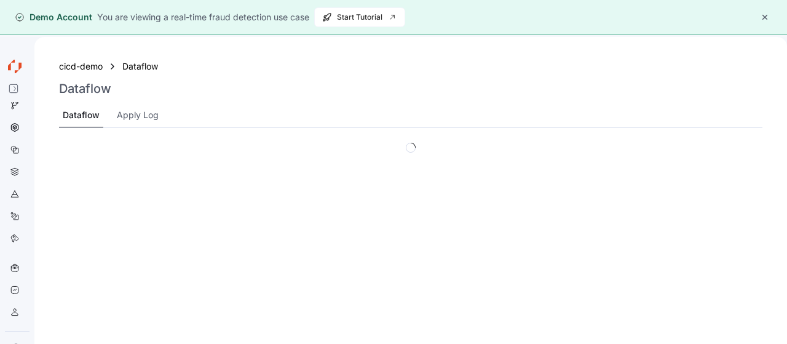 Image resolution: width=787 pixels, height=344 pixels. What do you see at coordinates (85, 89) in the screenshot?
I see `h3: Dataflow` at bounding box center [85, 89].